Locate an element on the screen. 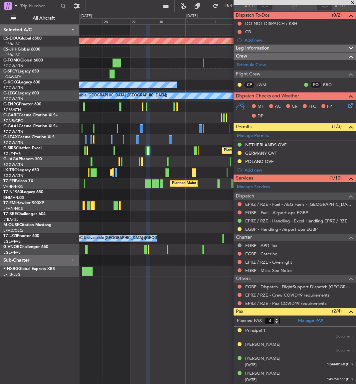  a: EGSS/STN is located at coordinates (12, 110).